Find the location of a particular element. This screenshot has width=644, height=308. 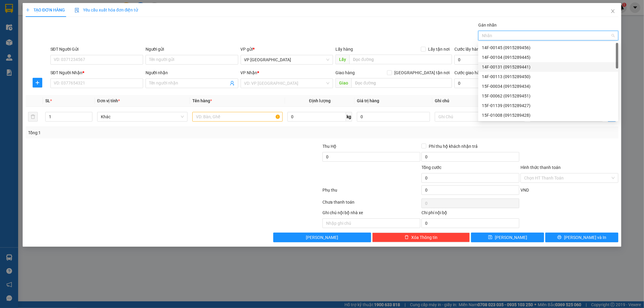

input: Gán nhãn is located at coordinates (483, 35).